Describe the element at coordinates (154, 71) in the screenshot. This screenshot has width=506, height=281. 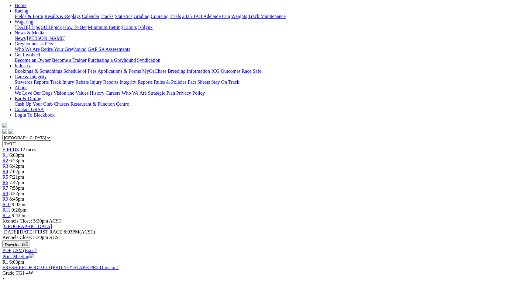
I see `a: MyOzChase` at that location.